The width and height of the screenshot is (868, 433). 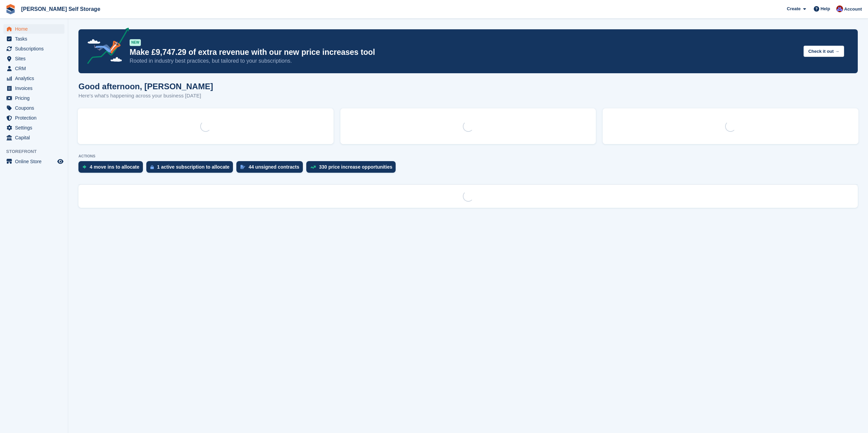 I want to click on span: Protection, so click(x=35, y=118).